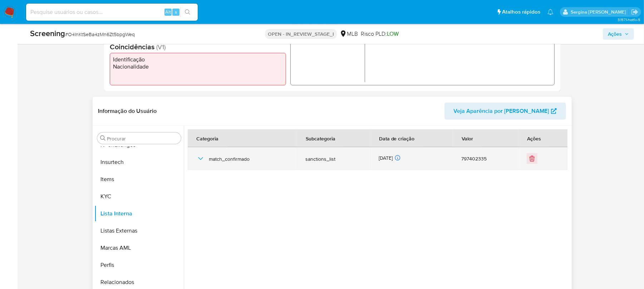 Image resolution: width=644 pixels, height=289 pixels. Describe the element at coordinates (128, 111) in the screenshot. I see `h1: Informação do Usuário` at that location.